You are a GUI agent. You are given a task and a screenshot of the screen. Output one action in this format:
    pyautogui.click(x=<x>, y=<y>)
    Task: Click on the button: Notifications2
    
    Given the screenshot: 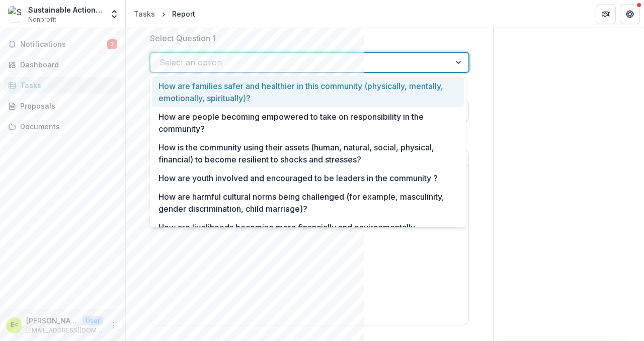 What is the action you would take?
    pyautogui.click(x=62, y=44)
    